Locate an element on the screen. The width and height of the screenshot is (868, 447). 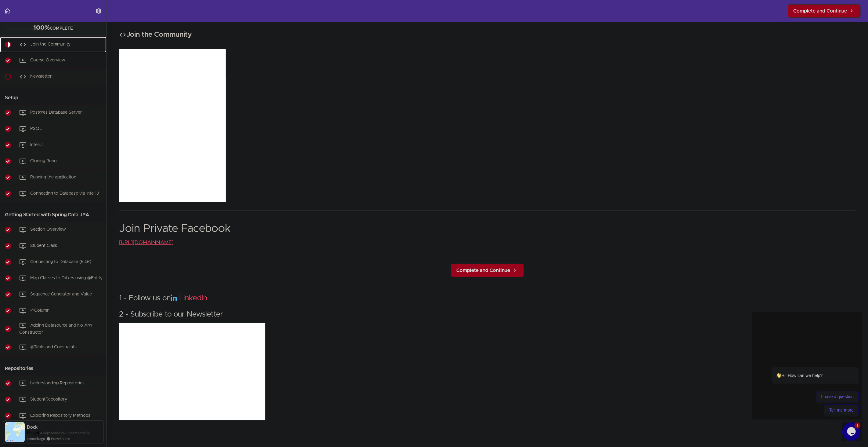
span: Cloning Repo is located at coordinates (43, 161).